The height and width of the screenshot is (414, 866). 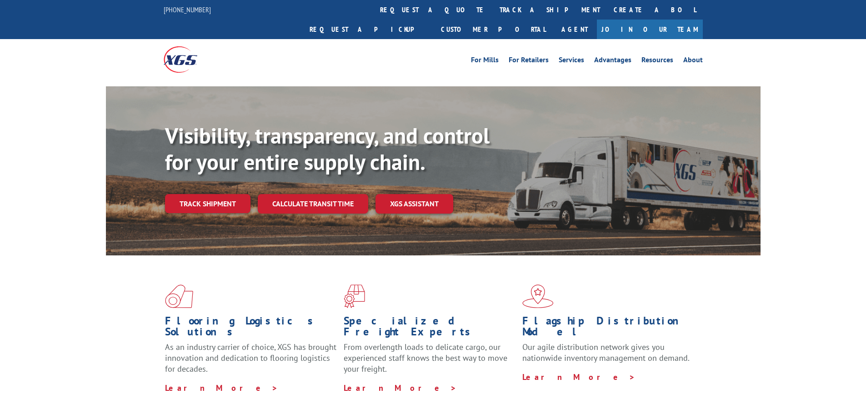 What do you see at coordinates (612, 61) in the screenshot?
I see `a: Advantages` at bounding box center [612, 61].